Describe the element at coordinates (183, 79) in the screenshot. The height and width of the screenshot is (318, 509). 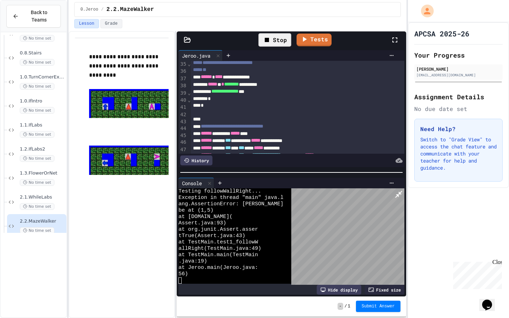
I see `div: 37` at that location.